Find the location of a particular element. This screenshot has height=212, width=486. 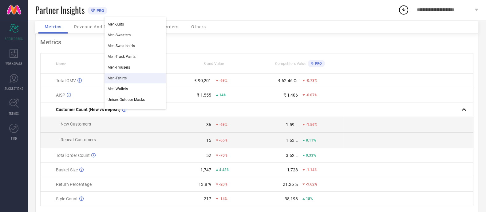

span: -20% is located at coordinates (223, 184).